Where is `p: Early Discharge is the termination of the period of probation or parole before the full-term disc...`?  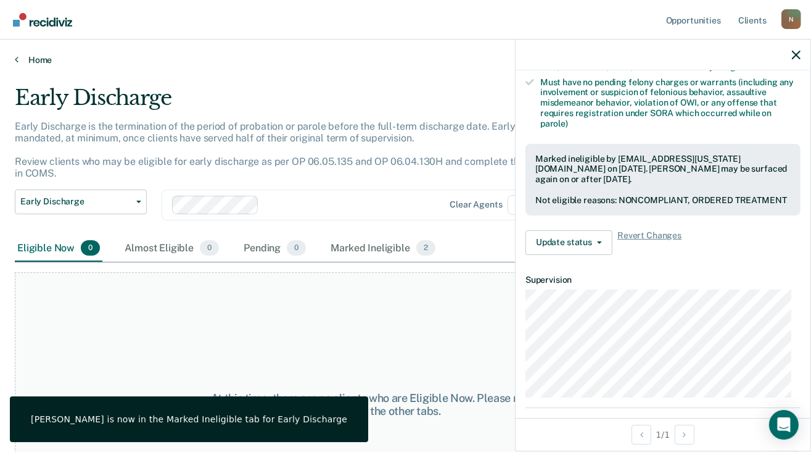
p: Early Discharge is the termination of the period of probation or parole before the full-term disc... is located at coordinates (318, 150).